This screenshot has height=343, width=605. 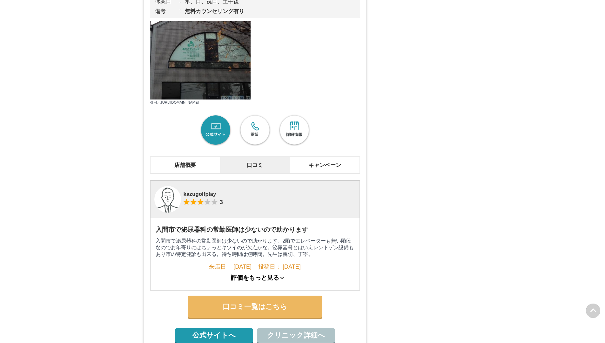 What do you see at coordinates (255, 102) in the screenshot?
I see `p: 引用元:` at bounding box center [255, 102].